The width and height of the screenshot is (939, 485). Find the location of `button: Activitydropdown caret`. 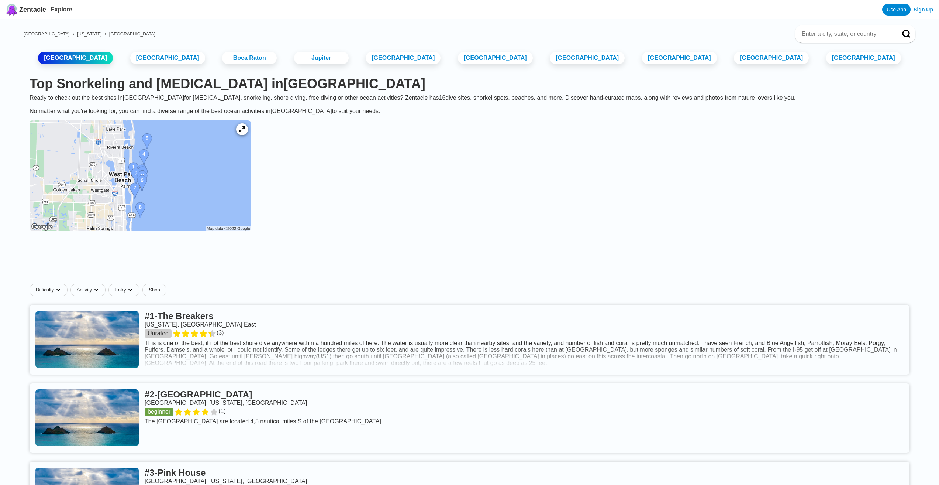

button: Activitydropdown caret is located at coordinates (89, 290).